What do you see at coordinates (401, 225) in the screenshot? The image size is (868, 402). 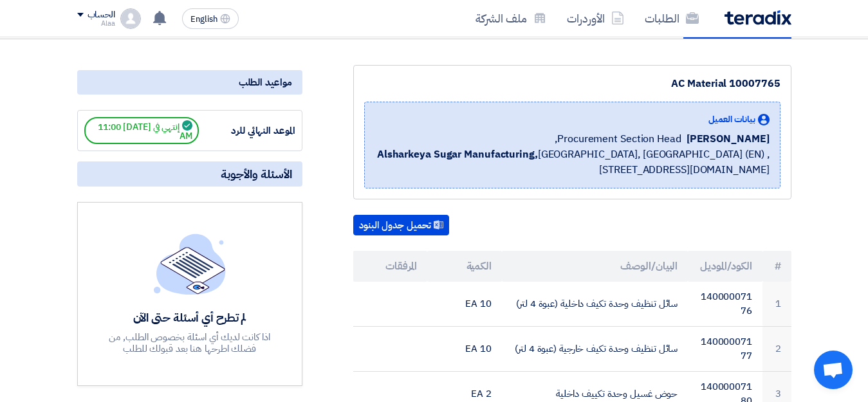 I see `button: تحميل جدول البنود` at bounding box center [401, 225].